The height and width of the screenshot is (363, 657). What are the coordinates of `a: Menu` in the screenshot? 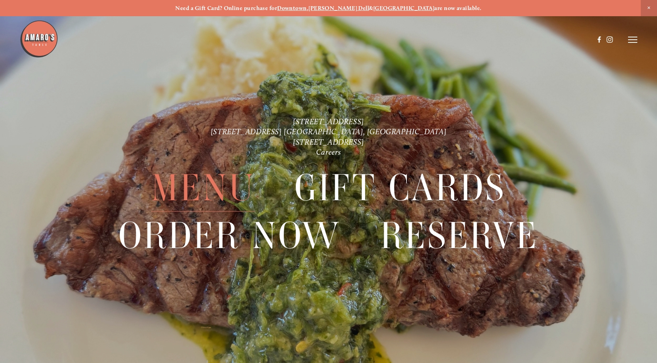 It's located at (203, 187).